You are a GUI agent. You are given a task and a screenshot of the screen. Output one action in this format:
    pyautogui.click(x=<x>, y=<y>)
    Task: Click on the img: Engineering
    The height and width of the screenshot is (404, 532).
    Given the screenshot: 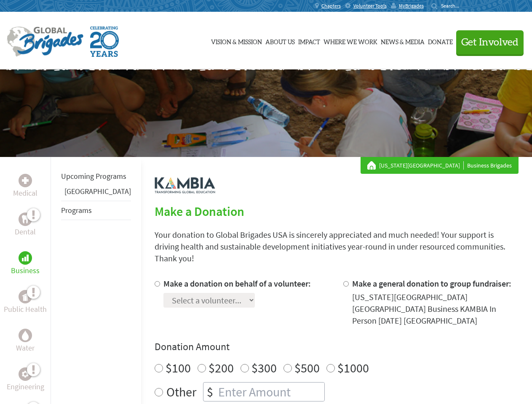 What is the action you would take?
    pyautogui.click(x=25, y=374)
    